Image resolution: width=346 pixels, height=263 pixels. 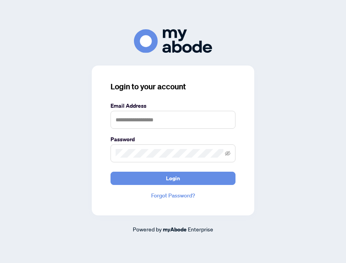 What do you see at coordinates (173, 140) in the screenshot?
I see `label: Password` at bounding box center [173, 140].